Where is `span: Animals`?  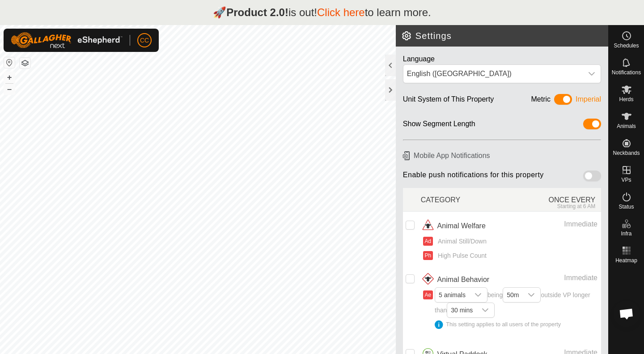 span: Animals is located at coordinates (626, 126).